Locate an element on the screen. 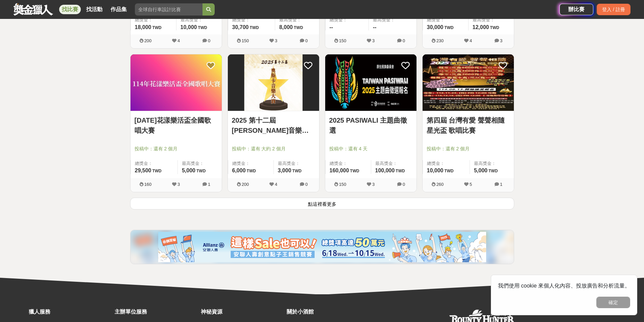  div: 獵人服務 is located at coordinates (70, 312).